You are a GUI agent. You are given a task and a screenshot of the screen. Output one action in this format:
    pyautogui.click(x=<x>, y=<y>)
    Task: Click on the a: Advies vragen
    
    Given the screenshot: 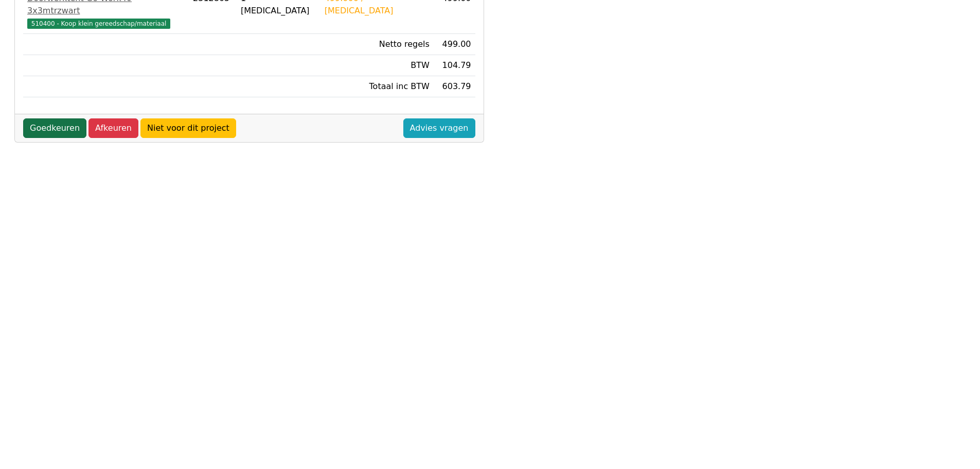 What is the action you would take?
    pyautogui.click(x=439, y=128)
    